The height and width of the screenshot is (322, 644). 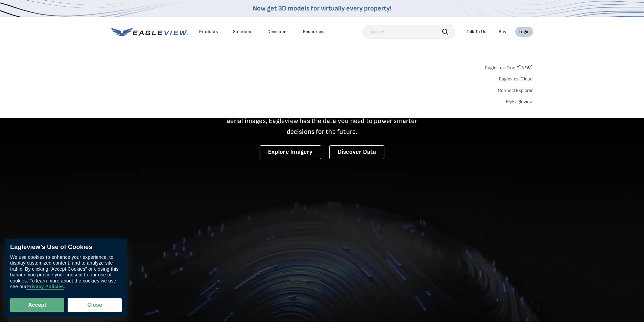 I want to click on a: Eagleview One™*NEW*, so click(x=509, y=67).